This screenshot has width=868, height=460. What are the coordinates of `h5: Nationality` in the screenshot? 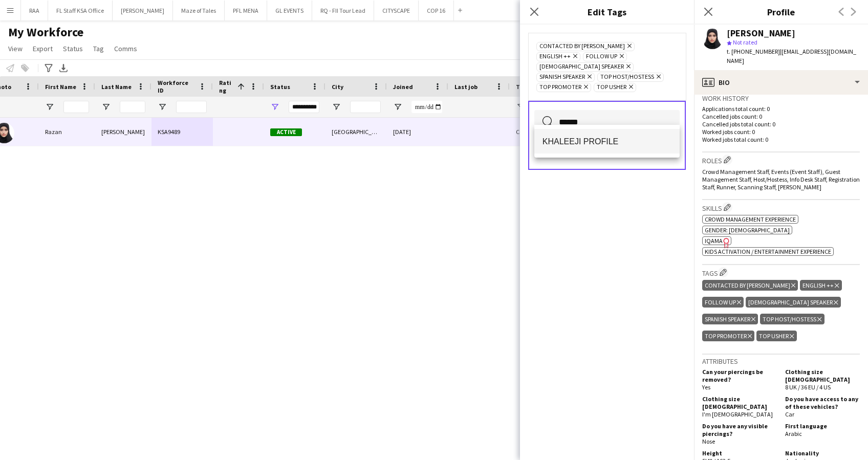 It's located at (823, 453).